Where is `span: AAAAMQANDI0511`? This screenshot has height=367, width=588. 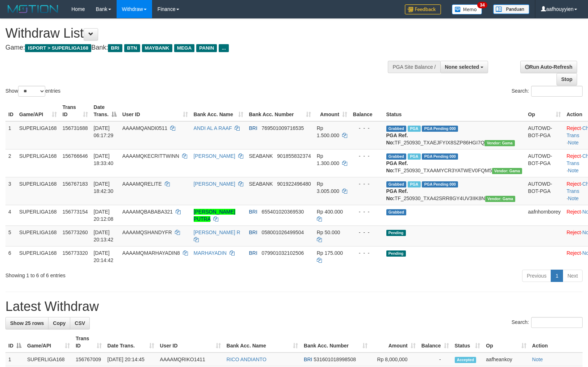 span: AAAAMQANDI0511 is located at coordinates (145, 128).